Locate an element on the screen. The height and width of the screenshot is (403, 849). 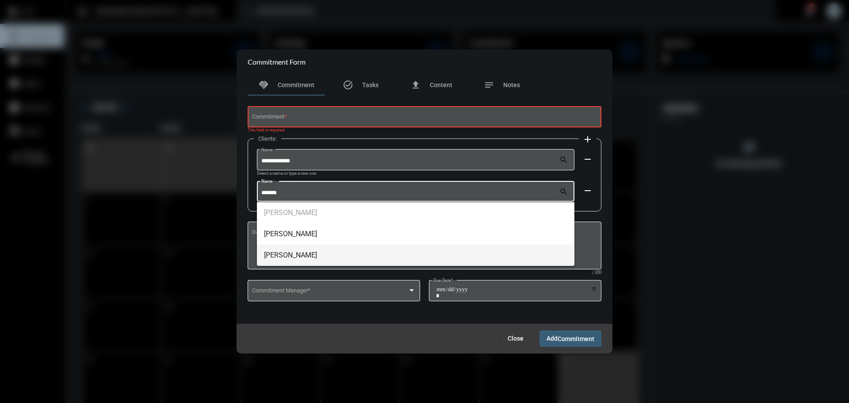
mat-hint: Select a name or type a new one is located at coordinates (287, 173).